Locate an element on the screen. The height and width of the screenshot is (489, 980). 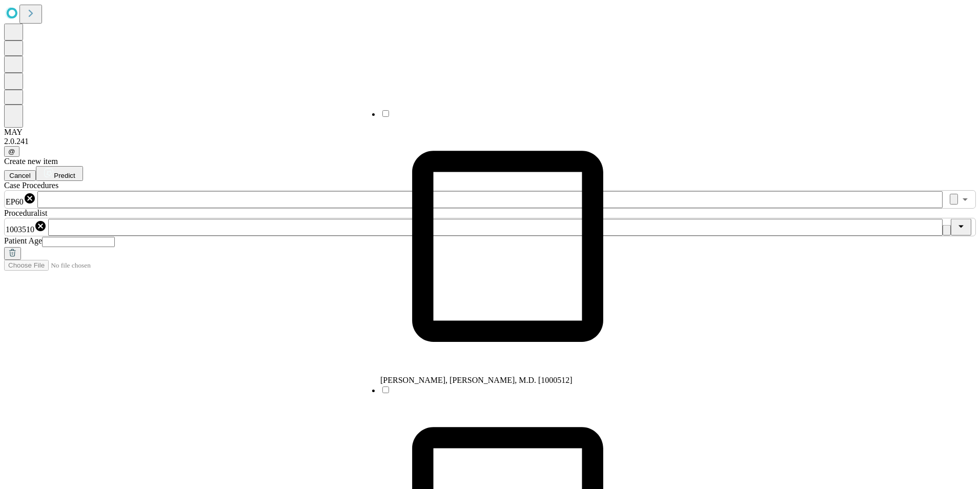
span: Predict is located at coordinates (64, 175).